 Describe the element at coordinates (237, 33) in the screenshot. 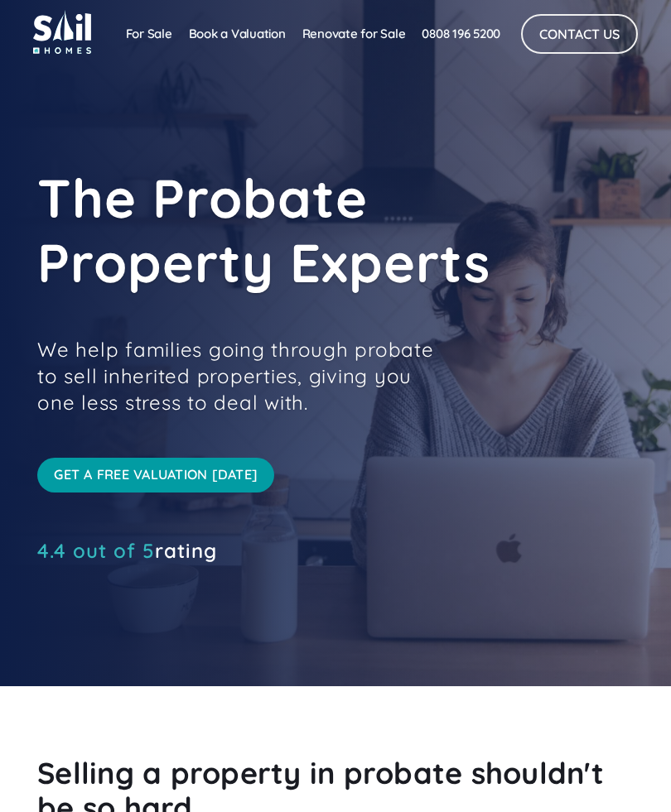

I see `a: Book a Valuation` at that location.